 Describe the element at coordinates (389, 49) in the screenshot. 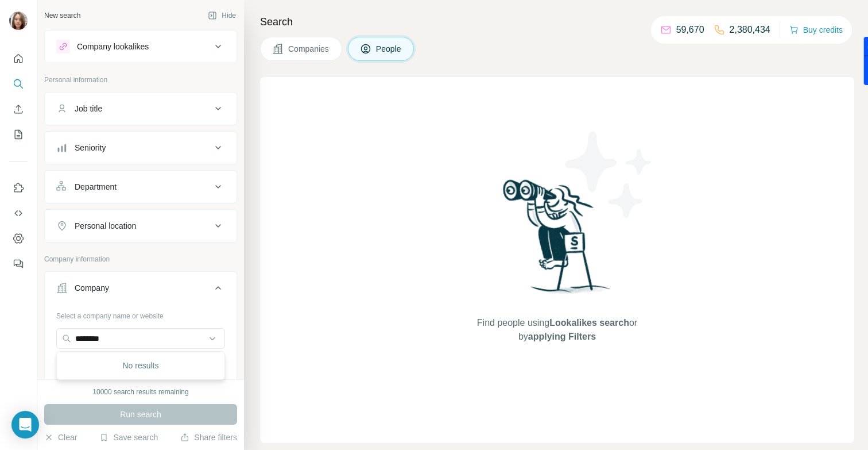

I see `span: People` at that location.